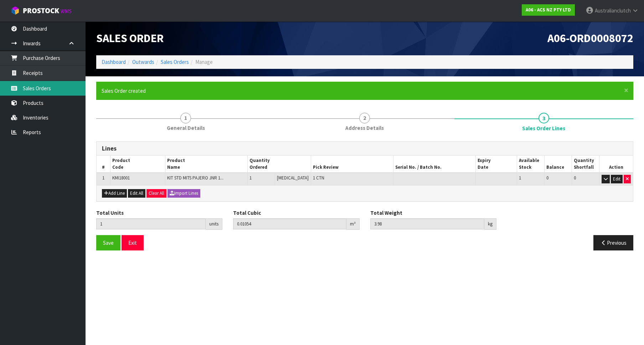  Describe the element at coordinates (195, 177) in the screenshot. I see `span: KIT STD MITS PAJERO JNR 1...` at that location.